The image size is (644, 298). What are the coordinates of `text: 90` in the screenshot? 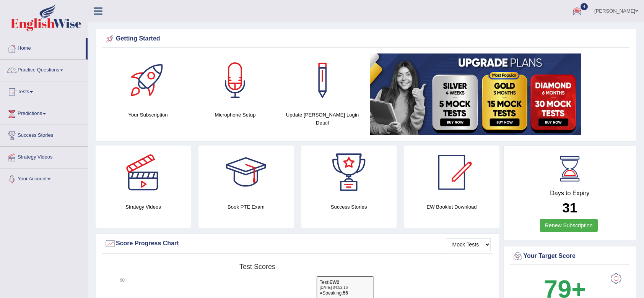 It's located at (122, 280).